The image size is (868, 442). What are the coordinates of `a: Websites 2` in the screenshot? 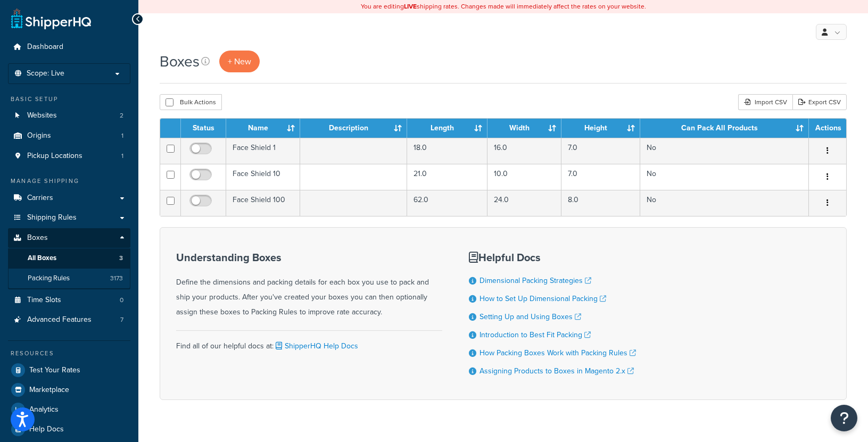 It's located at (69, 116).